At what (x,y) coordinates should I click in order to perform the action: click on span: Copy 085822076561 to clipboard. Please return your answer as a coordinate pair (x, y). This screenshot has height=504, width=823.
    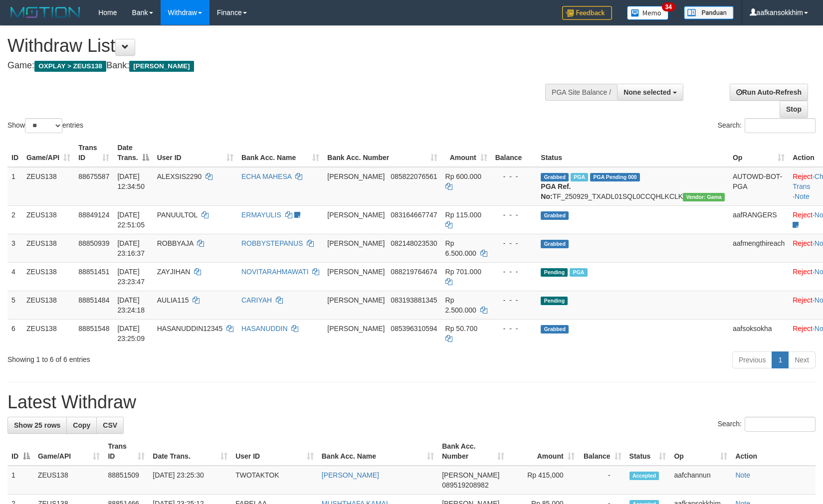
    Looking at the image, I should click on (413, 177).